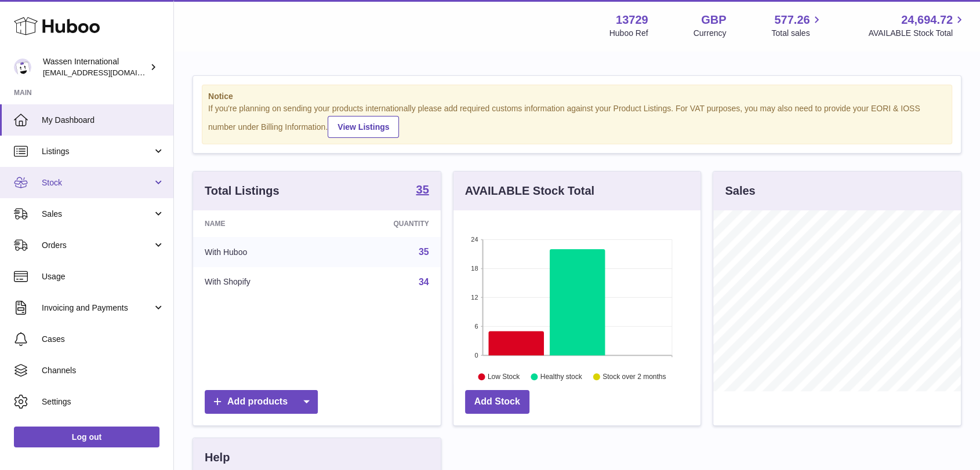 The image size is (980, 470). Describe the element at coordinates (797, 25) in the screenshot. I see `a: 577.26 Total sales` at that location.